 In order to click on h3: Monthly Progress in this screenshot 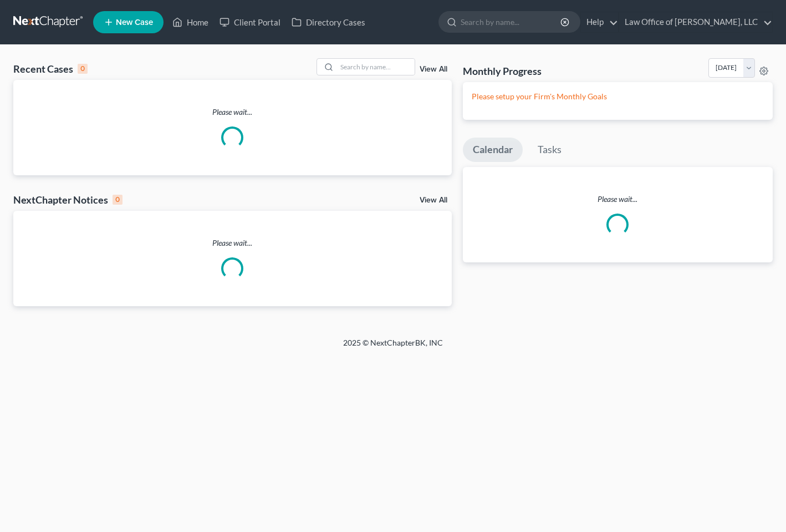, I will do `click(502, 71)`.